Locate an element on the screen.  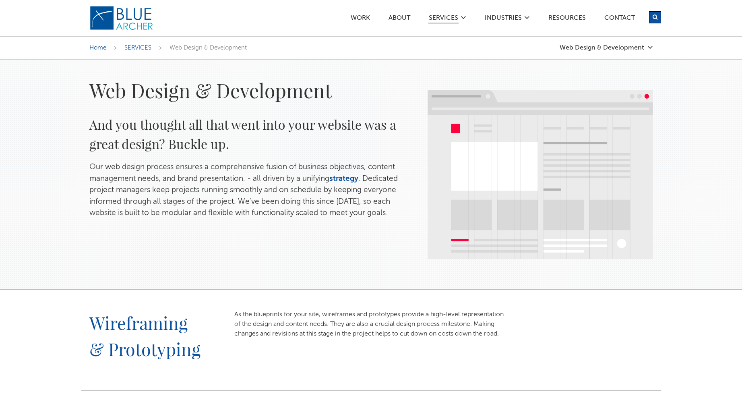
img: what%2Dwe%2Ddo%2DWebdesign%2D%281%29.png is located at coordinates (540, 174).